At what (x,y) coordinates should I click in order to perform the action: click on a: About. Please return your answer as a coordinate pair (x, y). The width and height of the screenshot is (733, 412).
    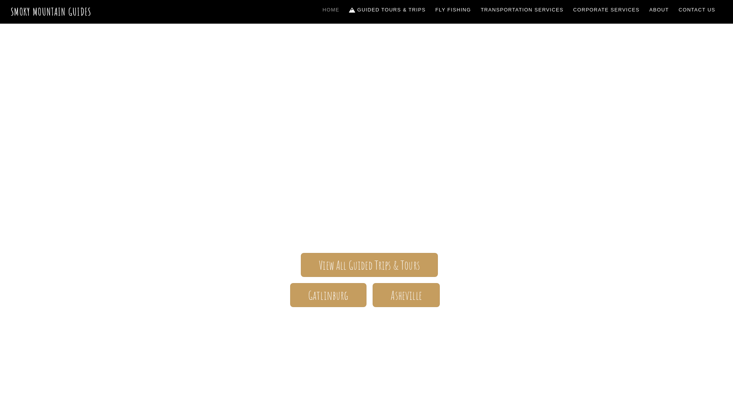
    Looking at the image, I should click on (659, 10).